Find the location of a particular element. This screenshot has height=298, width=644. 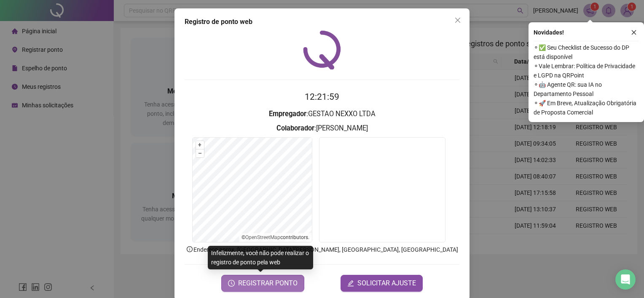

img: QRPoint is located at coordinates (322, 50).